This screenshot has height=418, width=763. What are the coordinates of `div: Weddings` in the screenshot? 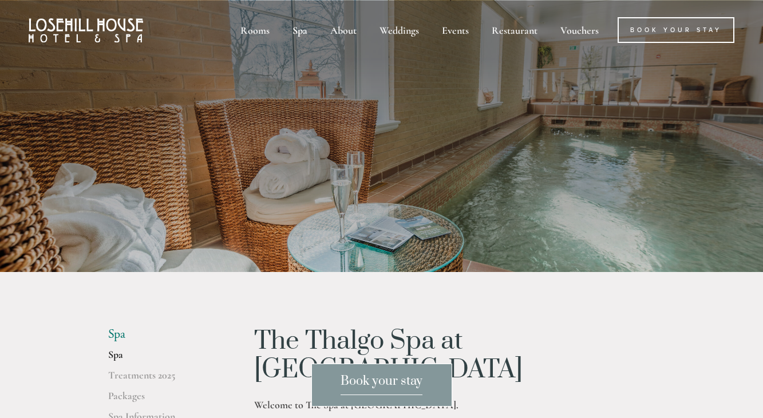 It's located at (399, 30).